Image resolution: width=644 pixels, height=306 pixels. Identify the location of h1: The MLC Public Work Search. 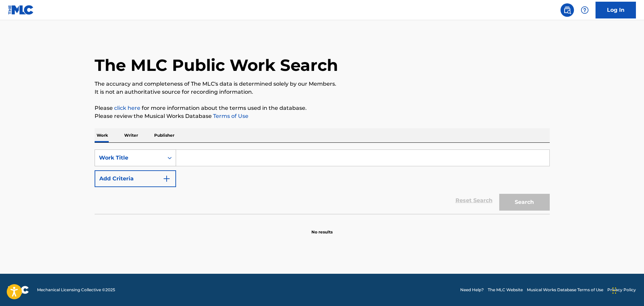
(216, 66).